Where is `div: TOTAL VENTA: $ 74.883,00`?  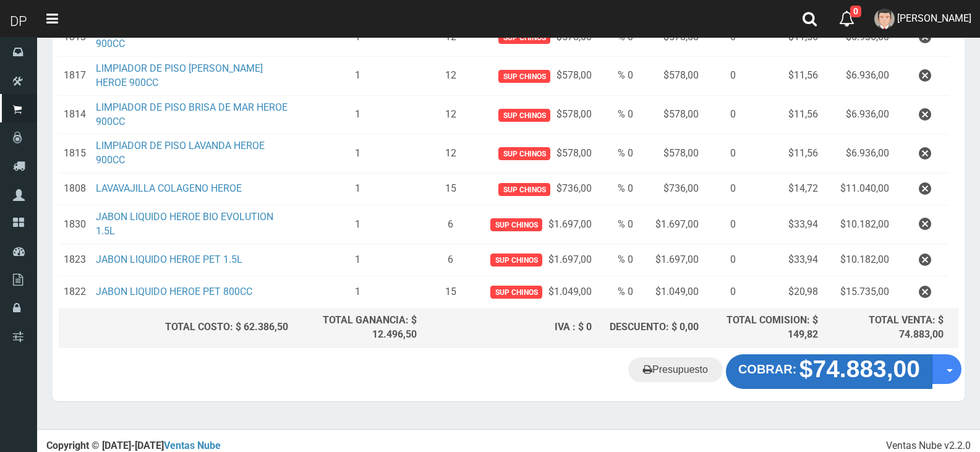 div: TOTAL VENTA: $ 74.883,00 is located at coordinates (885, 328).